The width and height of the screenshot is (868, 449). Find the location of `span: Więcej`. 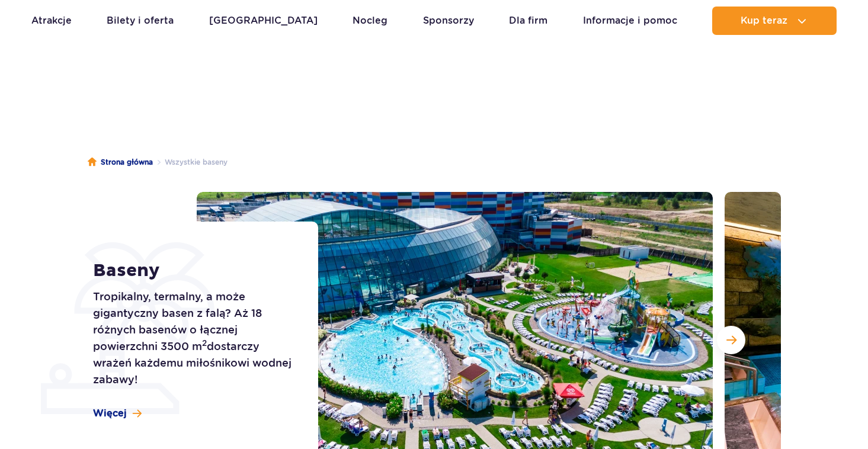

span: Więcej is located at coordinates (110, 414).